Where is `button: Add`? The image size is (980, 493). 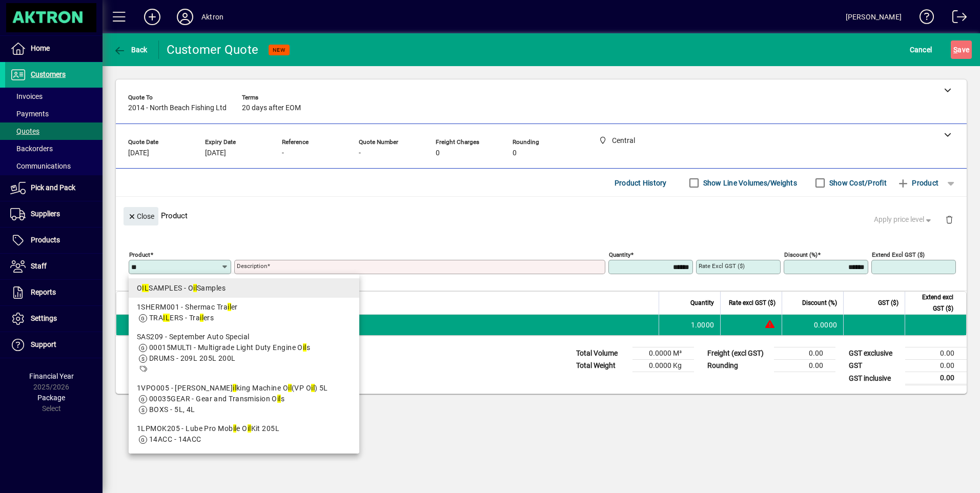 button: Add is located at coordinates (153, 17).